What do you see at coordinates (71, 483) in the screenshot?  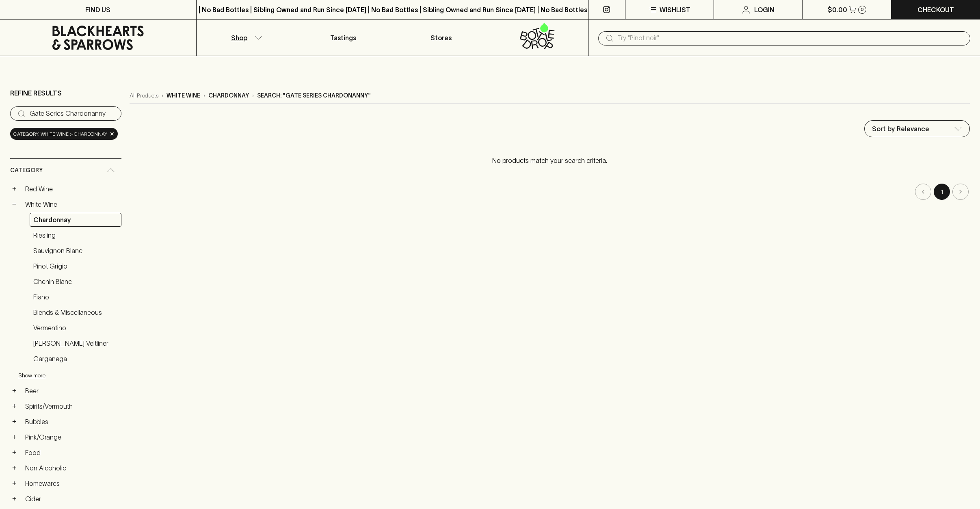 I see `a: Homewares` at bounding box center [71, 483].